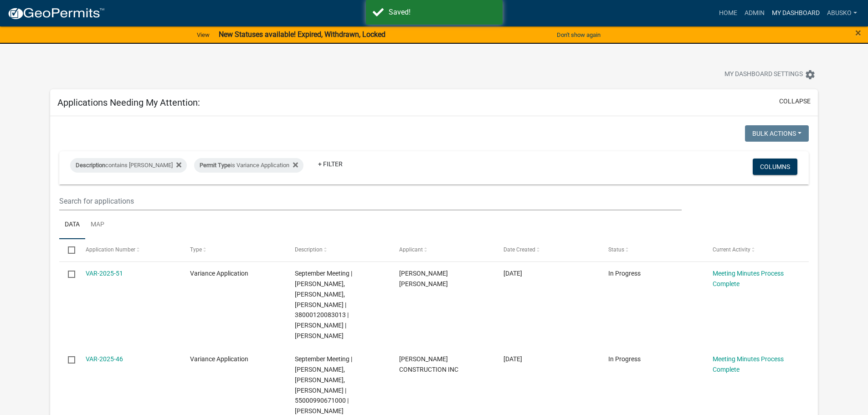  Describe the element at coordinates (579, 35) in the screenshot. I see `button: Don't show again` at that location.